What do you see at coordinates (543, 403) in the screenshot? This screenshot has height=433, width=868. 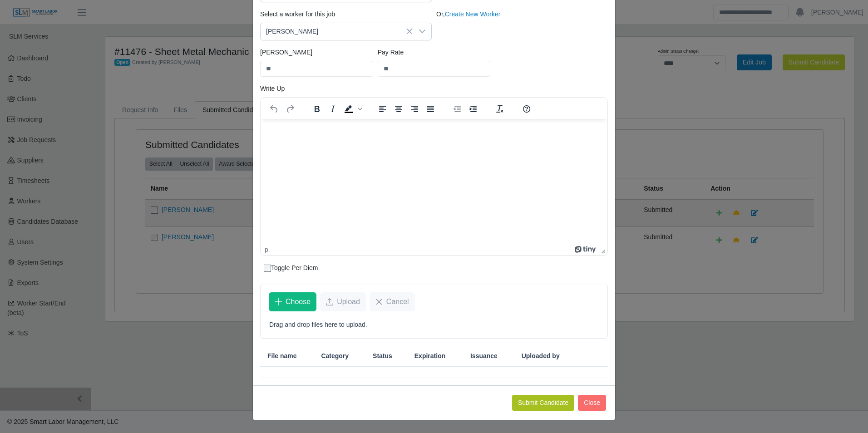 I see `button: Submit Candidate` at bounding box center [543, 403].